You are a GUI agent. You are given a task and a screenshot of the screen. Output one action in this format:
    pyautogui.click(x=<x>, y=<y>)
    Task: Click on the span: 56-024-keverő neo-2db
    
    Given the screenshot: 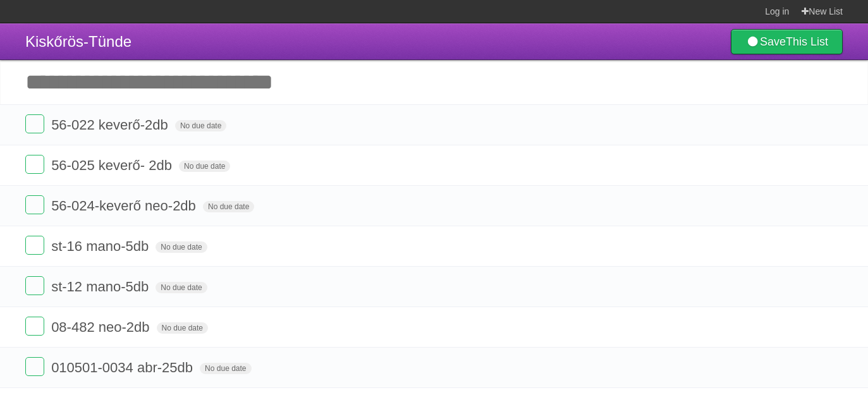 What is the action you would take?
    pyautogui.click(x=125, y=206)
    